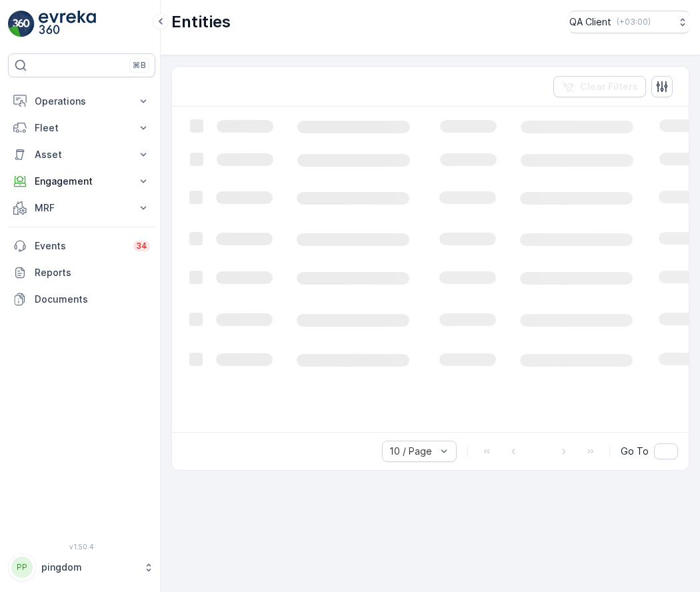  I want to click on button: MRF, so click(81, 208).